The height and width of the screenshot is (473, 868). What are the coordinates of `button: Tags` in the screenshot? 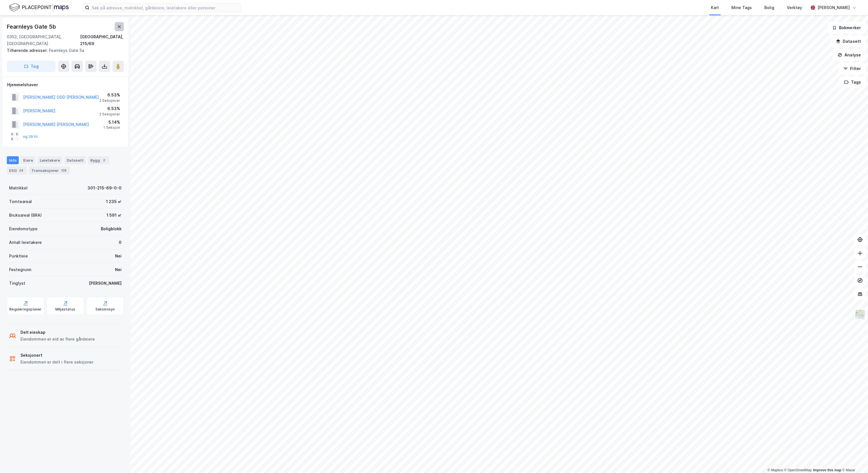 It's located at (852, 82).